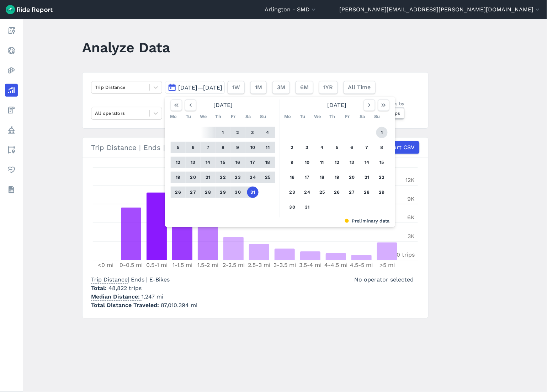  Describe the element at coordinates (412, 236) in the screenshot. I see `tspan: 3K` at that location.